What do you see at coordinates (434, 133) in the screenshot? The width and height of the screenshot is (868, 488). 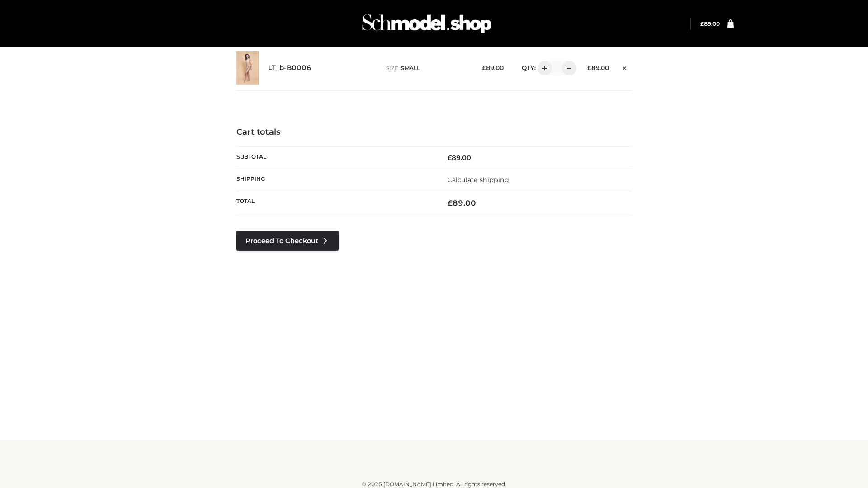 I see `h4: Cart totals` at bounding box center [434, 133].